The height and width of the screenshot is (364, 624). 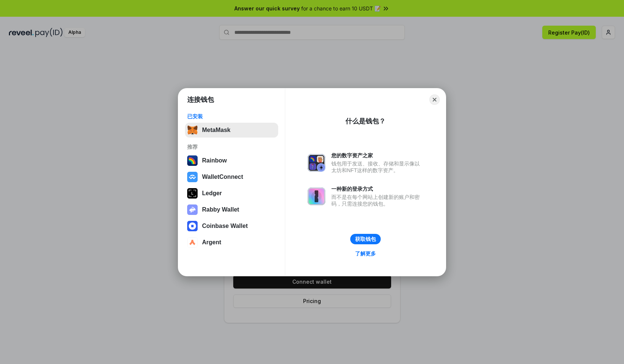 What do you see at coordinates (223, 177) in the screenshot?
I see `div: WalletConnect` at bounding box center [223, 177].